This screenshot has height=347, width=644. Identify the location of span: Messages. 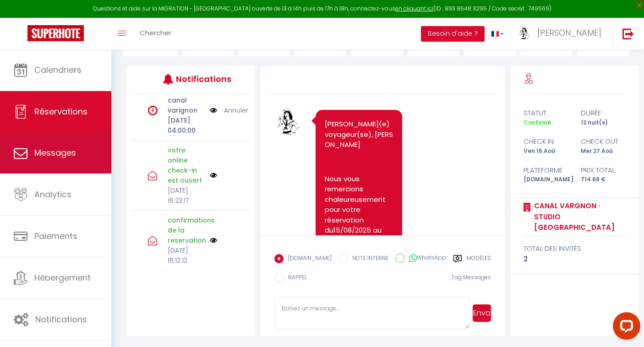
(55, 152).